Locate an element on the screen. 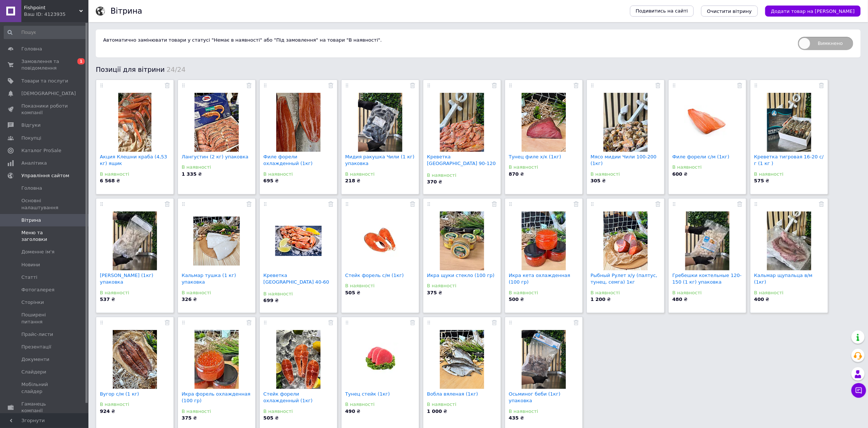 Image resolution: width=868 pixels, height=428 pixels. img: Икра щуки стекло (100 гр) is located at coordinates (462, 241).